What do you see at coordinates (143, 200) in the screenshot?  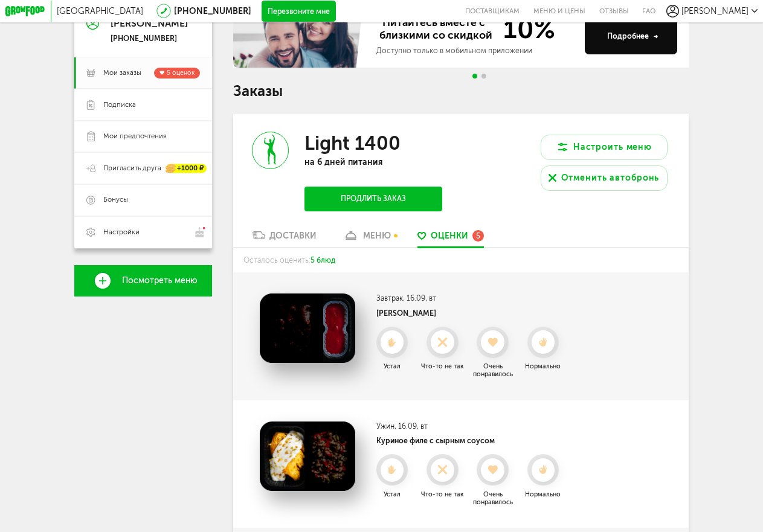 I see `a: Бонусы` at bounding box center [143, 200].